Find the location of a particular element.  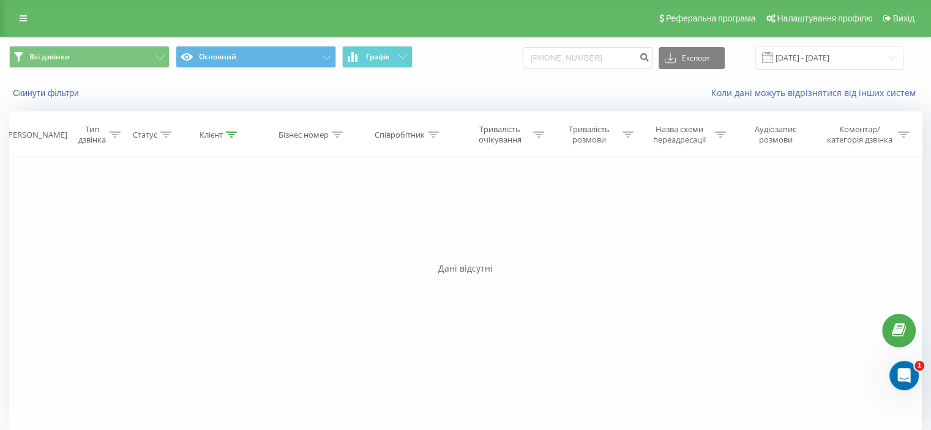

button: Графік is located at coordinates (377, 57).